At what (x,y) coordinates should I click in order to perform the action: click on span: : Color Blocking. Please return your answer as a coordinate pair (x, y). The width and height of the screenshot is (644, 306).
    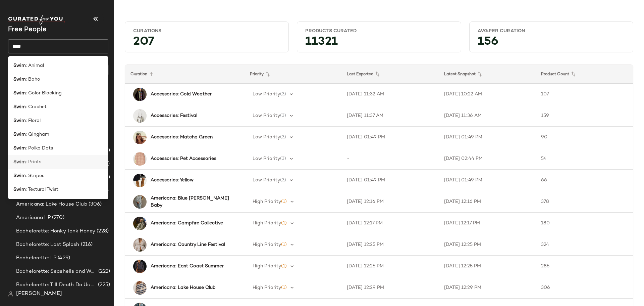
    Looking at the image, I should click on (44, 93).